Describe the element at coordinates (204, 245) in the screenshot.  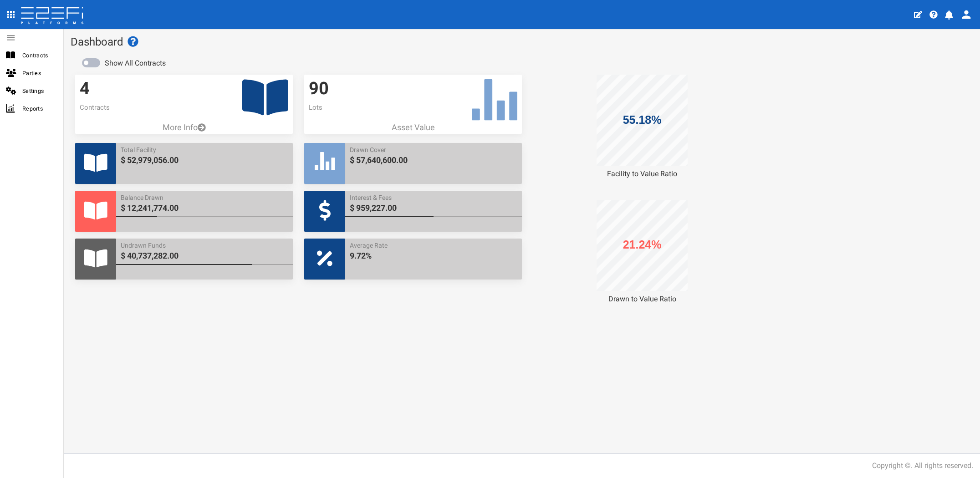
I see `span: Undrawn Funds` at that location.